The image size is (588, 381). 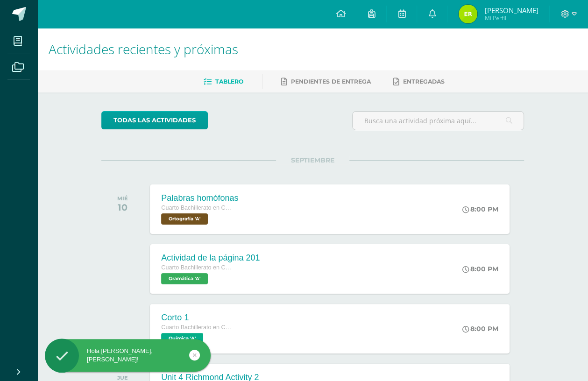 I want to click on div: 10, so click(x=122, y=207).